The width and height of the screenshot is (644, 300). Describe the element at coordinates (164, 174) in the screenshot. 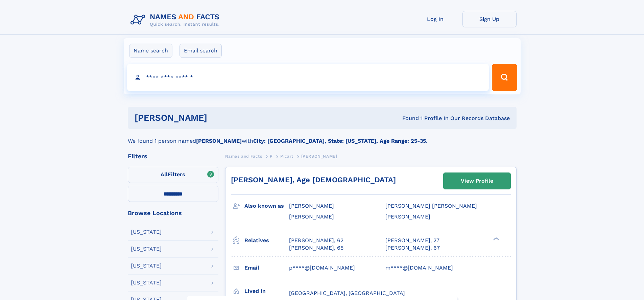

I see `span: All` at that location.